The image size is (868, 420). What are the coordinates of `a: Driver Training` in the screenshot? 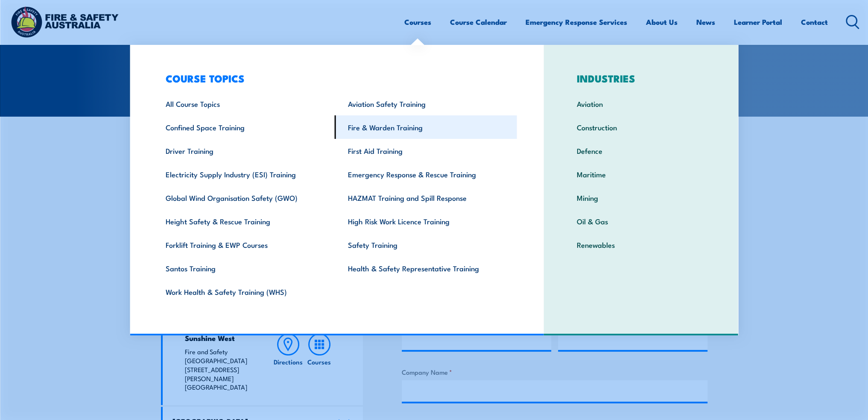 It's located at (243, 150).